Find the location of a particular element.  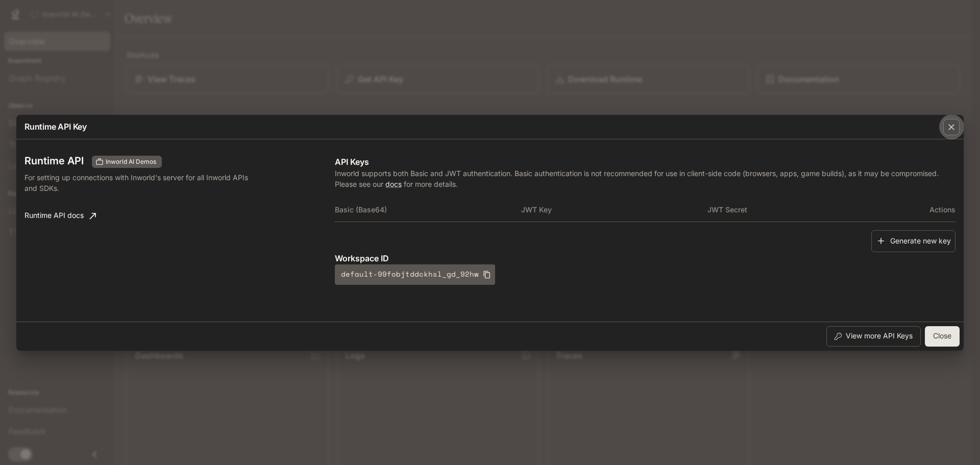

div: These keys will apply to your current workspace only is located at coordinates (127, 162).